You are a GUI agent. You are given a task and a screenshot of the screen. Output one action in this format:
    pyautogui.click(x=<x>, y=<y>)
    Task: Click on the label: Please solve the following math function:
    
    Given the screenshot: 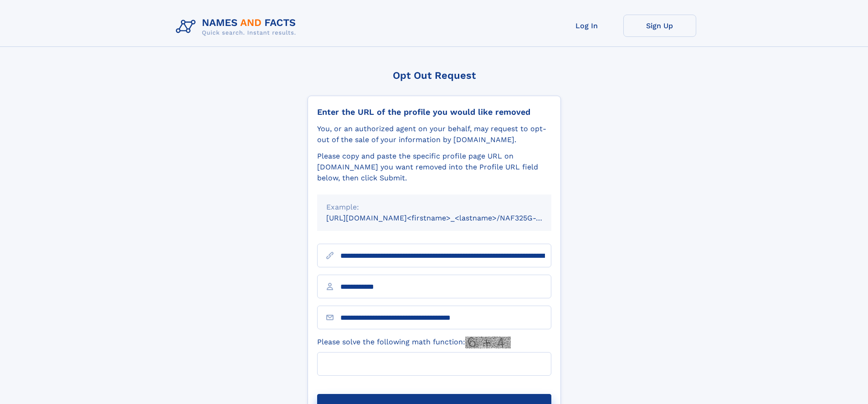 What is the action you would take?
    pyautogui.click(x=414, y=342)
    